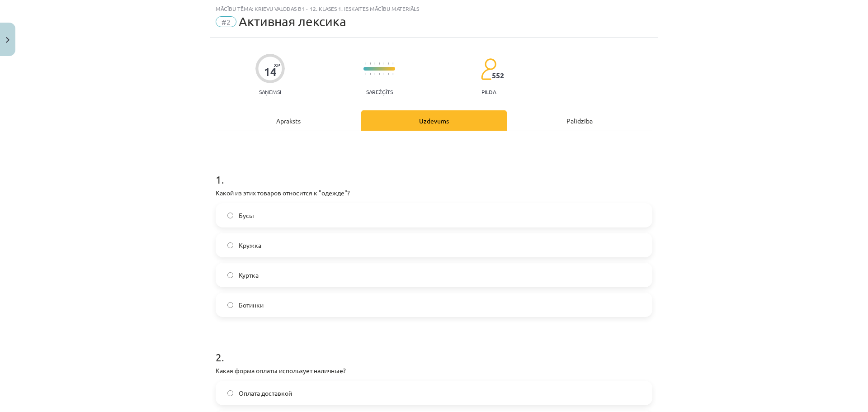 The width and height of the screenshot is (868, 412). Describe the element at coordinates (434, 193) in the screenshot. I see `p: Какой из этих товаров относится к "одежде"?` at that location.